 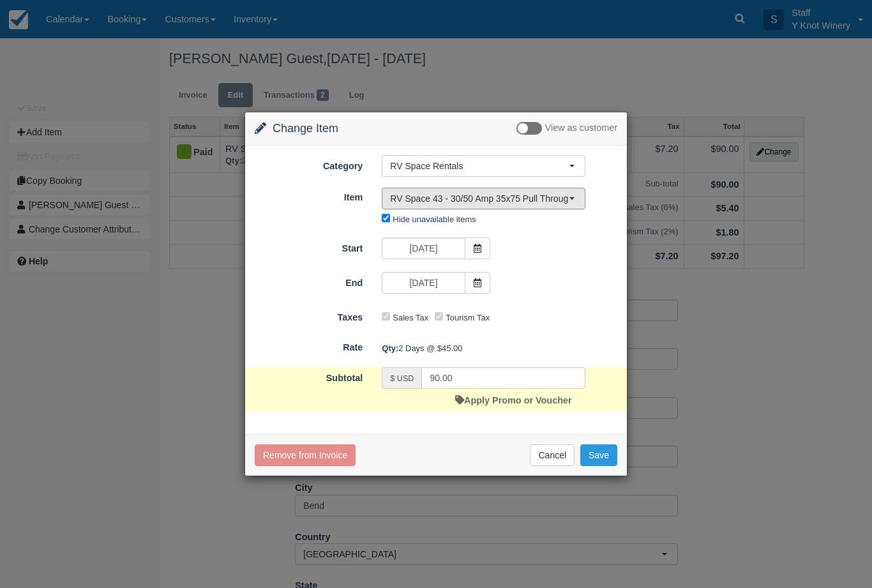 I want to click on label: Item, so click(x=308, y=196).